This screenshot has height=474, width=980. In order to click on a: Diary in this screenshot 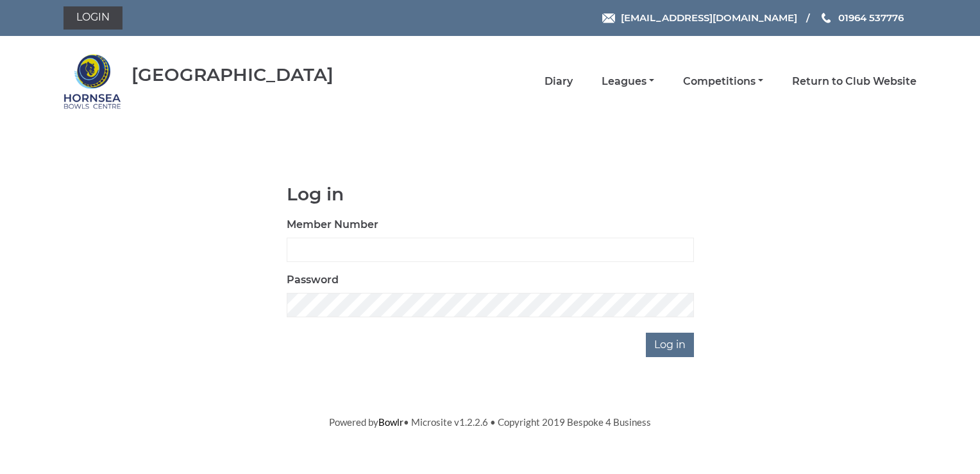, I will do `click(559, 81)`.